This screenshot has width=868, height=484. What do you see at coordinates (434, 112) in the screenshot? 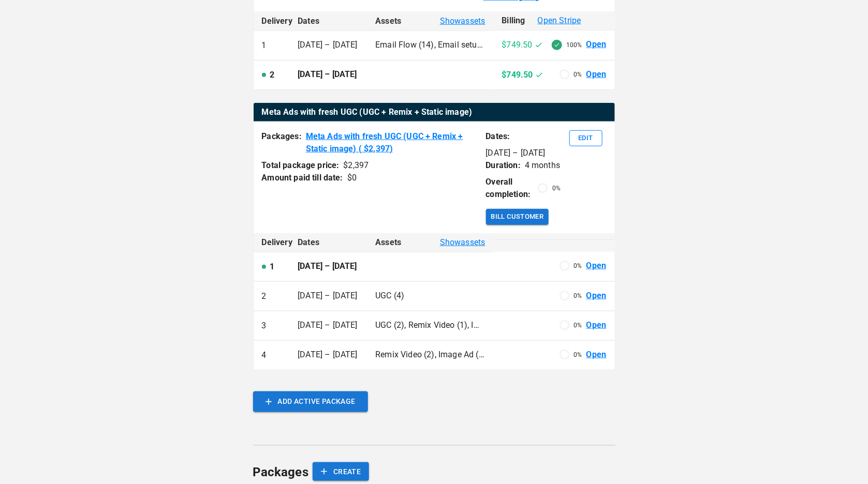
I see `th: Meta Ads with fresh UGC (UGC + Remix + Static image)` at bounding box center [434, 112].